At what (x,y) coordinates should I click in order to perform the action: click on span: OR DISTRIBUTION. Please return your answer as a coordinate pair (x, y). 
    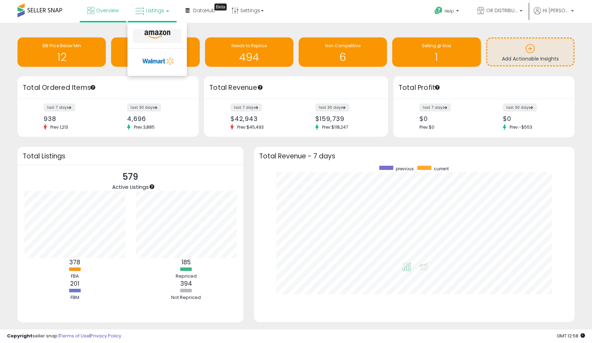
    Looking at the image, I should click on (502, 10).